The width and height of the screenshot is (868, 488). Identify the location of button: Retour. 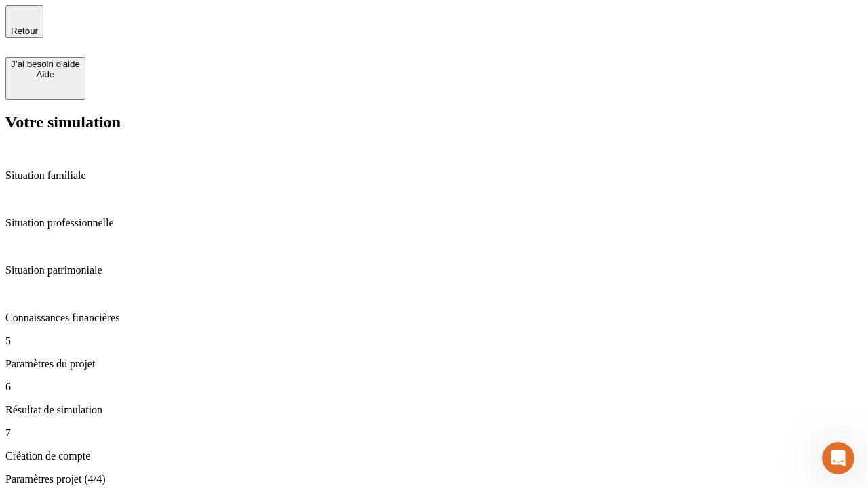
(24, 22).